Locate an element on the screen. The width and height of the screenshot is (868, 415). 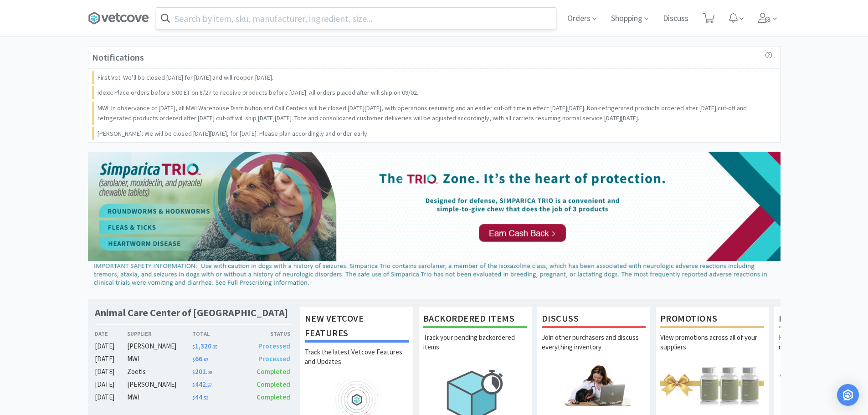
span: . 35 is located at coordinates (214, 347).